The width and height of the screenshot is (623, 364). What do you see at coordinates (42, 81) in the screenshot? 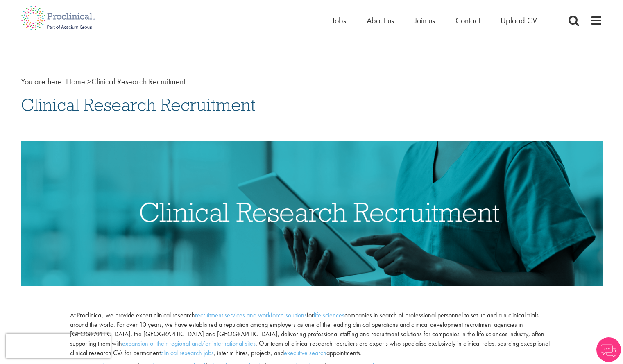
I see `span: You are here:` at bounding box center [42, 81].